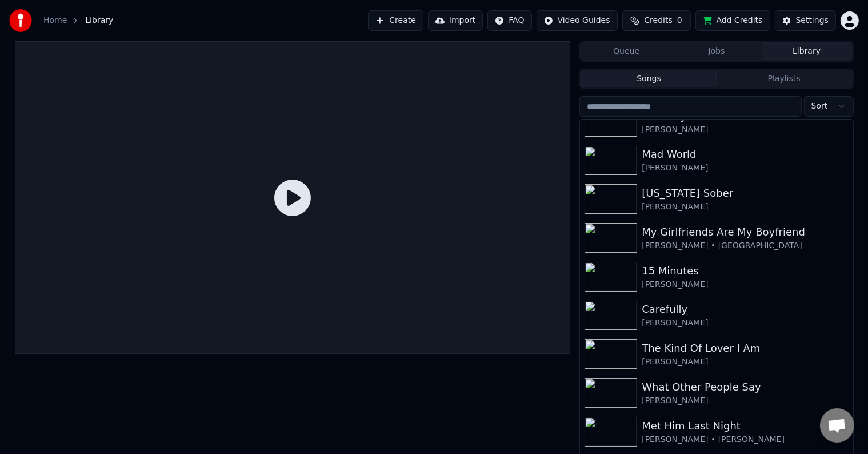  What do you see at coordinates (679, 21) in the screenshot?
I see `span: 0` at bounding box center [679, 21].